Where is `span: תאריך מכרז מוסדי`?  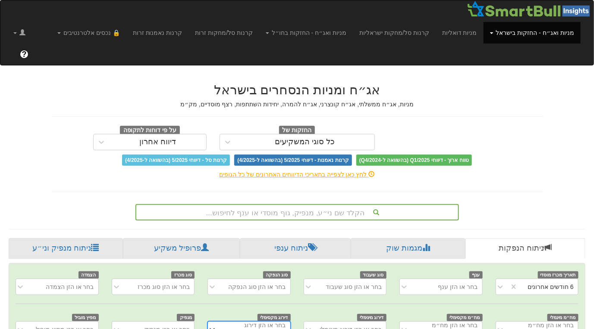 span: תאריך מכרז מוסדי is located at coordinates (558, 275).